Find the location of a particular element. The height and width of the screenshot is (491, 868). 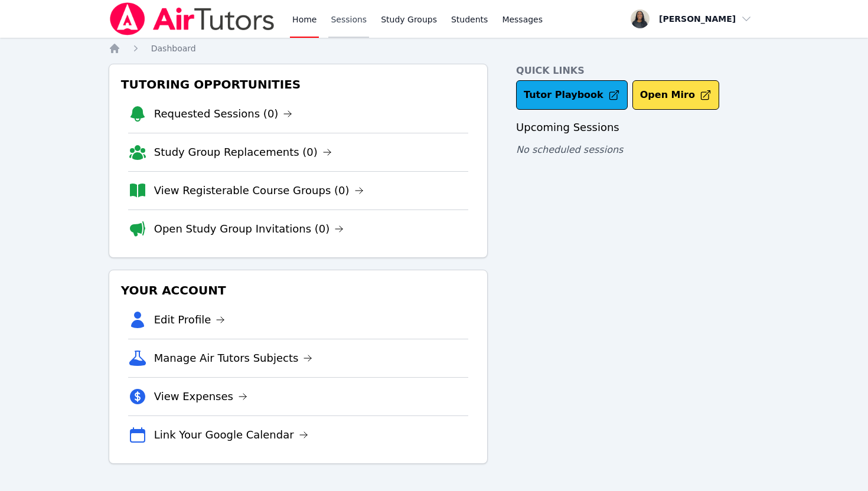

a: Requested Sessions (0) is located at coordinates (223, 114).